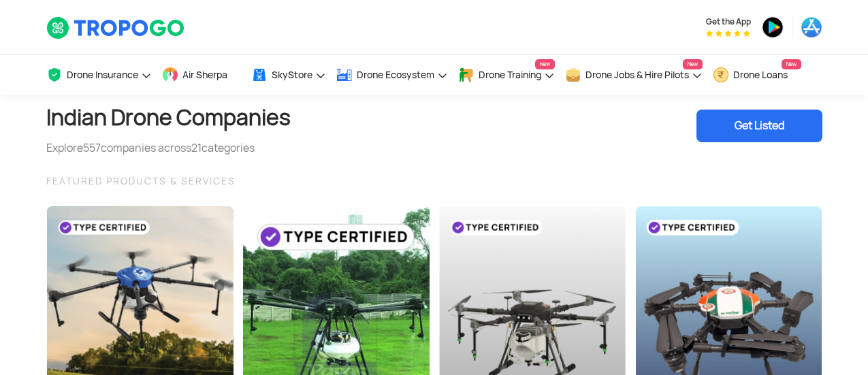 This screenshot has height=375, width=868. Describe the element at coordinates (168, 148) in the screenshot. I see `div: Explore companies across categories` at that location.